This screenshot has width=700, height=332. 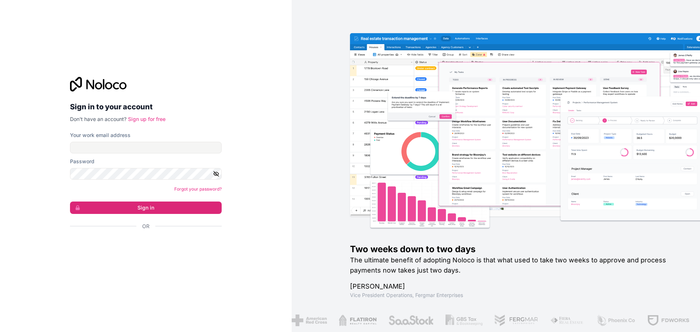 What do you see at coordinates (514, 295) in the screenshot?
I see `h1: Vice President Operations , Fergmar Enterprises` at bounding box center [514, 295].